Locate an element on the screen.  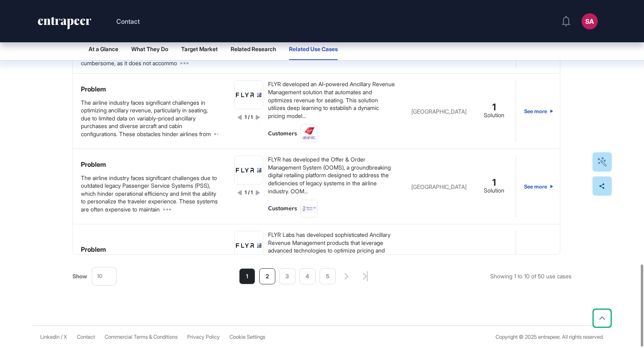
span: Privacy Policy is located at coordinates (204, 337).